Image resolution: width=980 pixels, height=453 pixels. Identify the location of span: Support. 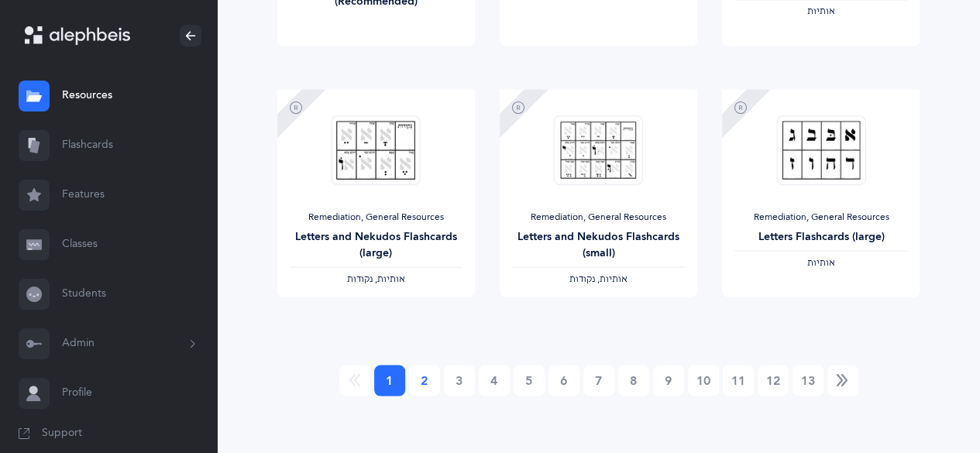
(62, 434).